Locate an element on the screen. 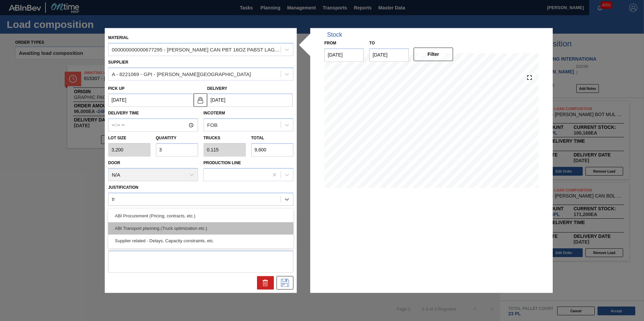 This screenshot has width=644, height=321. label: Incoterm is located at coordinates (214, 113).